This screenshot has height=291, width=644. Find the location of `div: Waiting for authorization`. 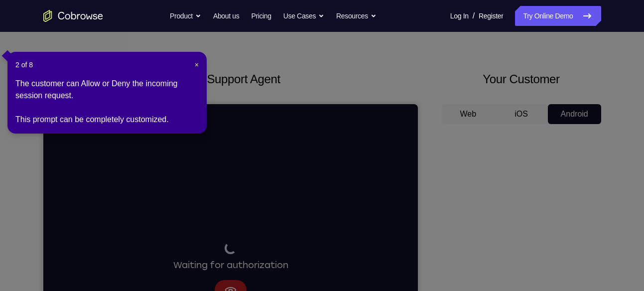

div: Waiting for authorization is located at coordinates (187, 153).